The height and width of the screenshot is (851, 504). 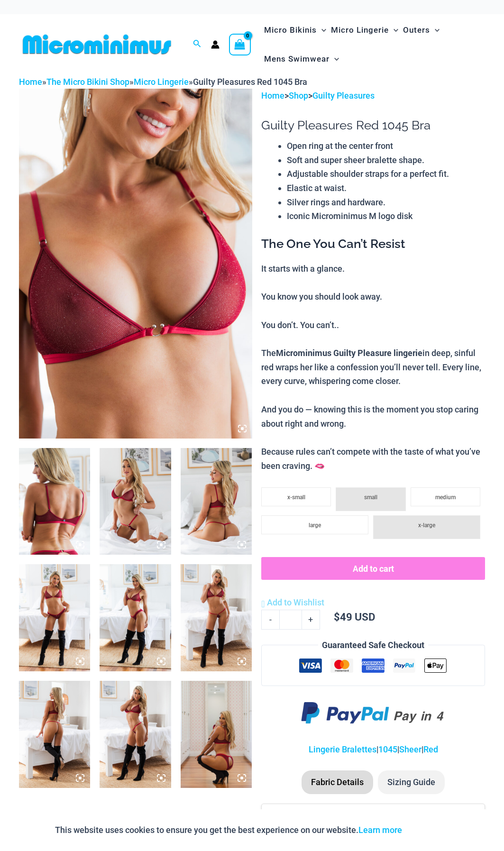 What do you see at coordinates (229, 830) in the screenshot?
I see `p: This website uses cookies to ensure you get the best experience on our website.` at bounding box center [229, 830].